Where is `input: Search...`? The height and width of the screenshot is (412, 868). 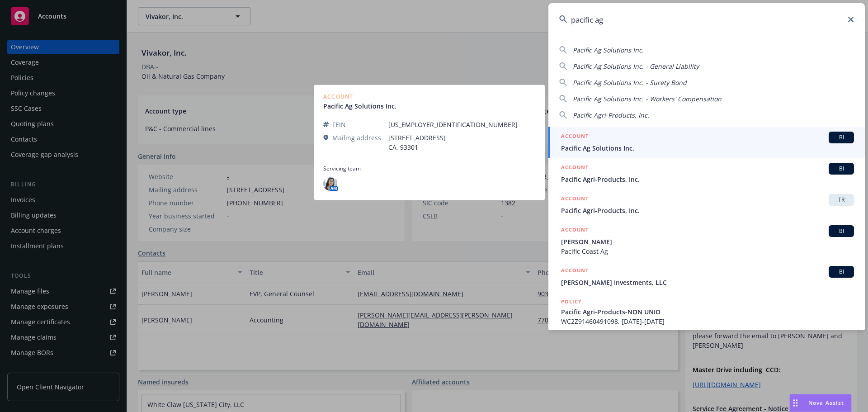
input: Search... is located at coordinates (707, 19).